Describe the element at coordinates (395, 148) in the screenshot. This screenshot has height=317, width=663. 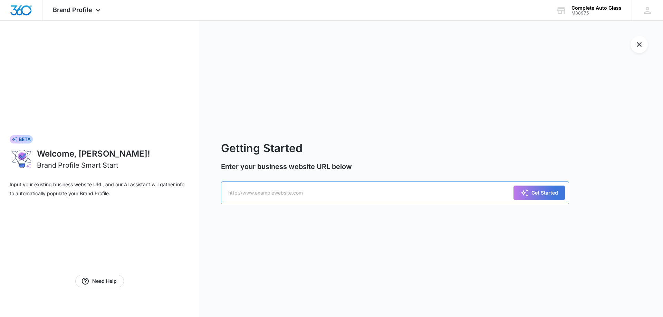
I see `h2: Getting Started` at that location.